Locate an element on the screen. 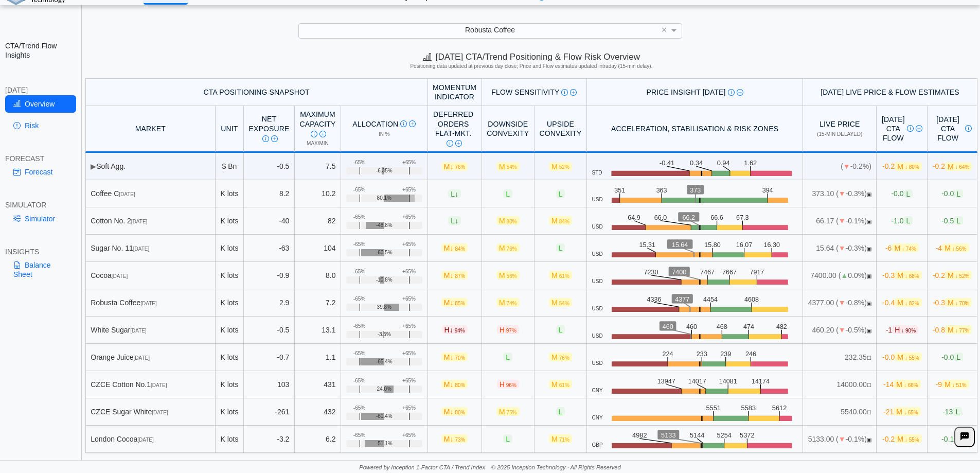  th: Acceleration, Stabilisation & Risk Zones is located at coordinates (695, 129).